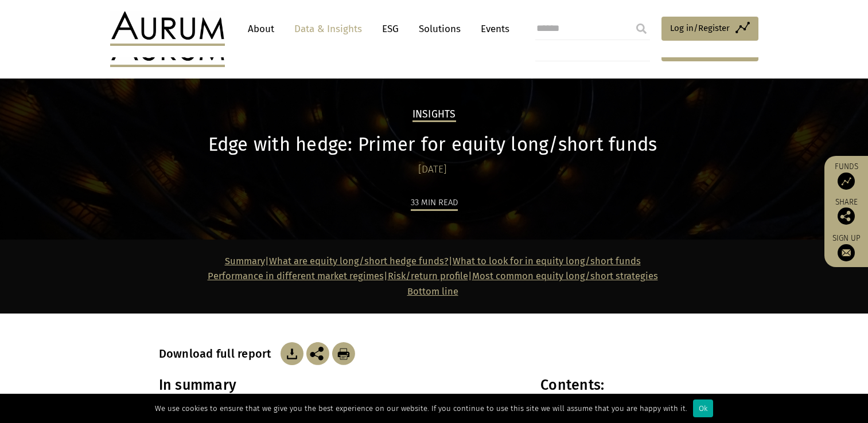  Describe the element at coordinates (846, 175) in the screenshot. I see `a: Funds` at that location.